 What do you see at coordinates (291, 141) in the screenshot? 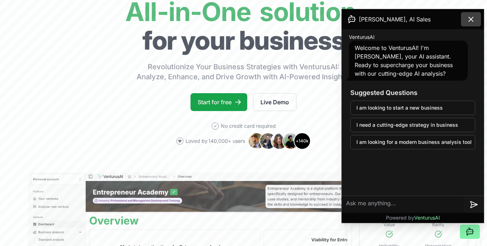
I see `img: Avatar 4` at bounding box center [291, 141].